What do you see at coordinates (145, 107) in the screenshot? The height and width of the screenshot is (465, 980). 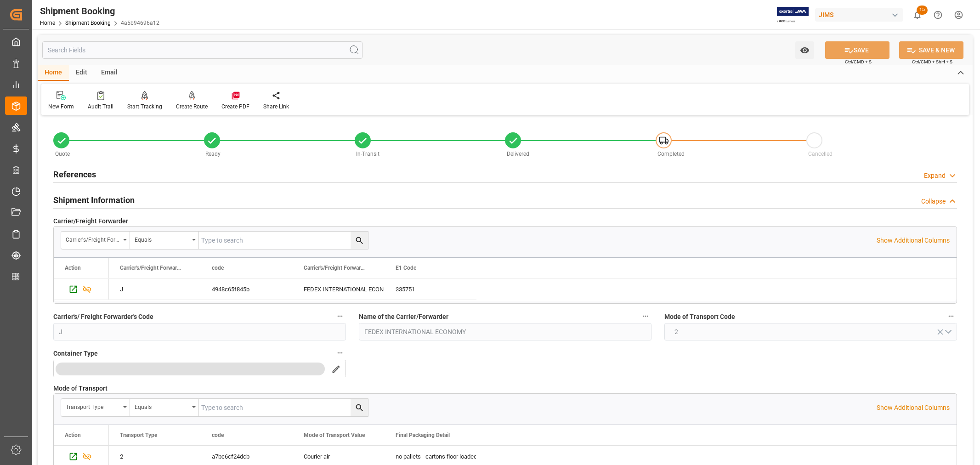 I see `div: Start Tracking` at bounding box center [145, 107].